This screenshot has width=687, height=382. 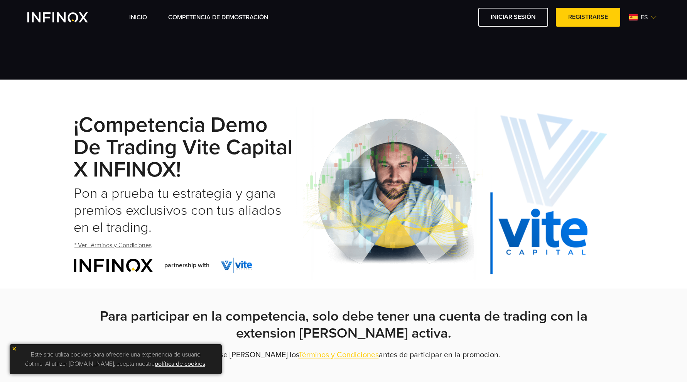 What do you see at coordinates (183, 147) in the screenshot?
I see `strong: ¡Competencia Demo de Trading Vite Capital x INFINOX!` at bounding box center [183, 147].